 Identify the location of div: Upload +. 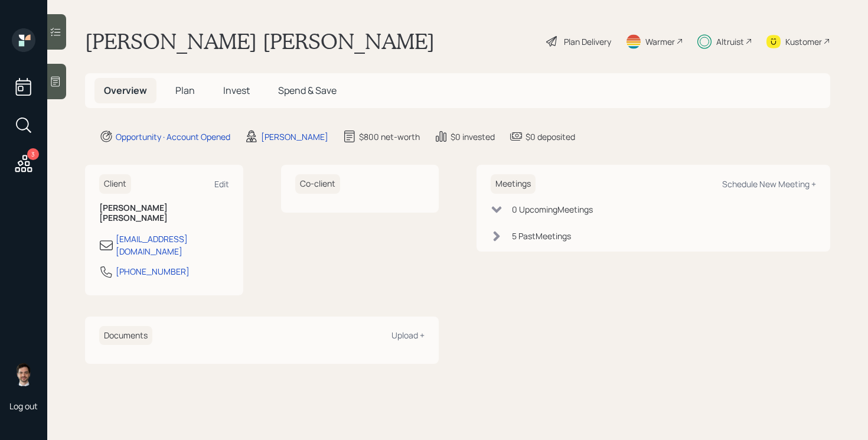
(408, 335).